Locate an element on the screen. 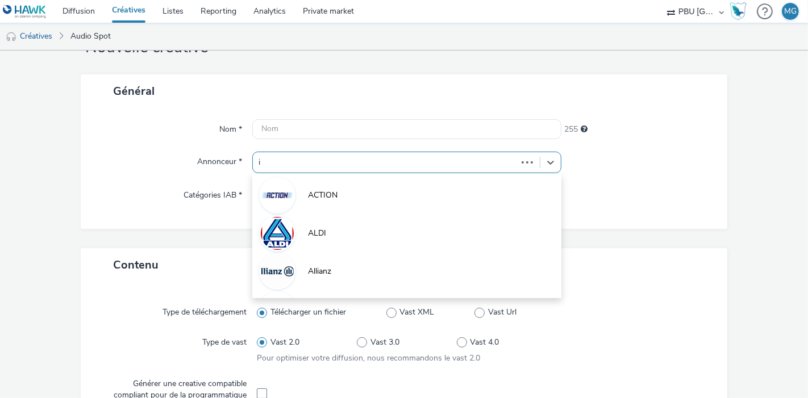 The image size is (808, 398). span: Vast 3.0 is located at coordinates (385, 343).